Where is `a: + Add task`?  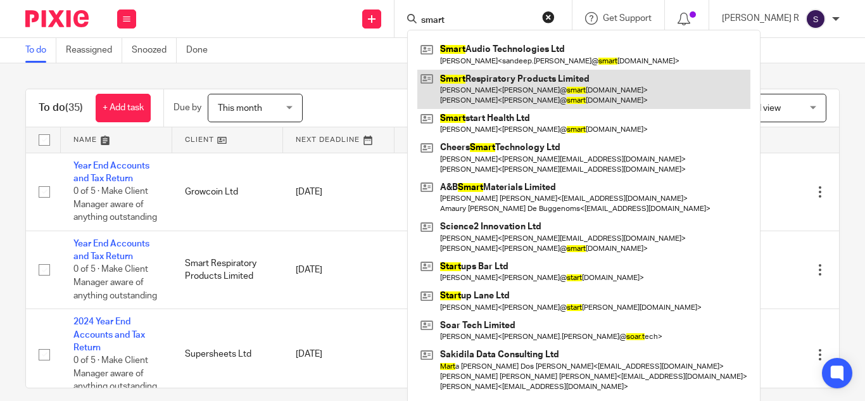 a: + Add task is located at coordinates (123, 108).